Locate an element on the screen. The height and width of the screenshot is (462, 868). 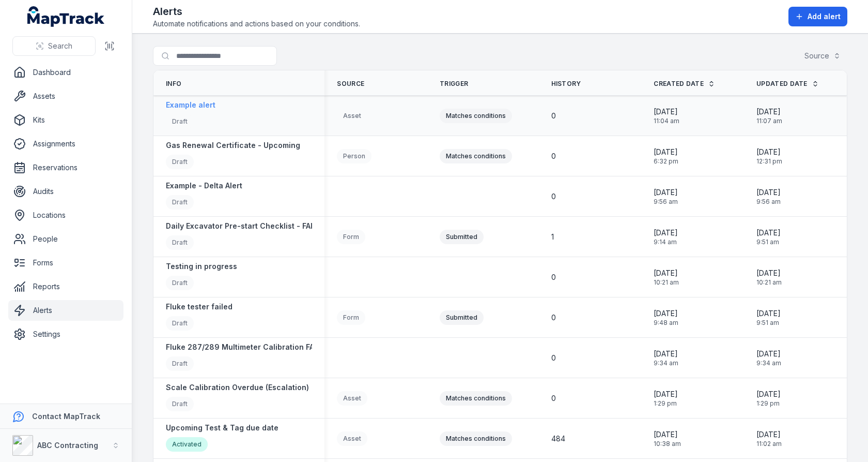
a: Settings is located at coordinates (66, 334).